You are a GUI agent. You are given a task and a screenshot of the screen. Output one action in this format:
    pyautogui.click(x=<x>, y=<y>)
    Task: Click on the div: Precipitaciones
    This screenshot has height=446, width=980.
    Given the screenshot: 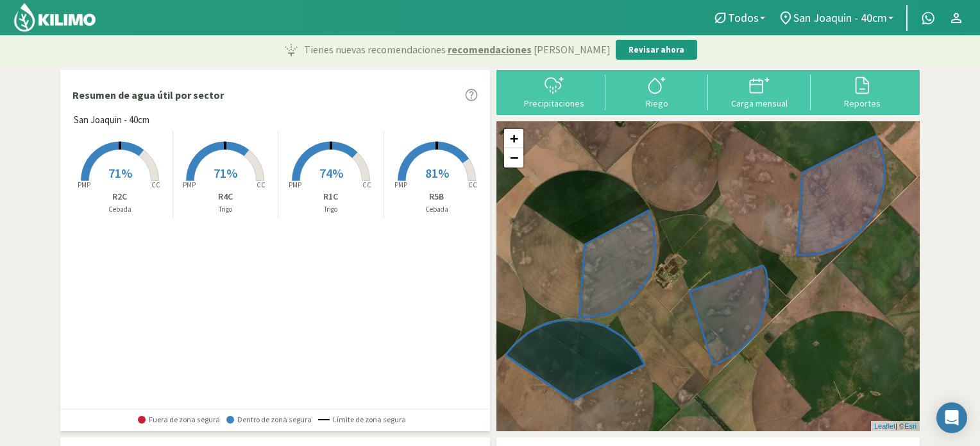 What is the action you would take?
    pyautogui.click(x=554, y=103)
    